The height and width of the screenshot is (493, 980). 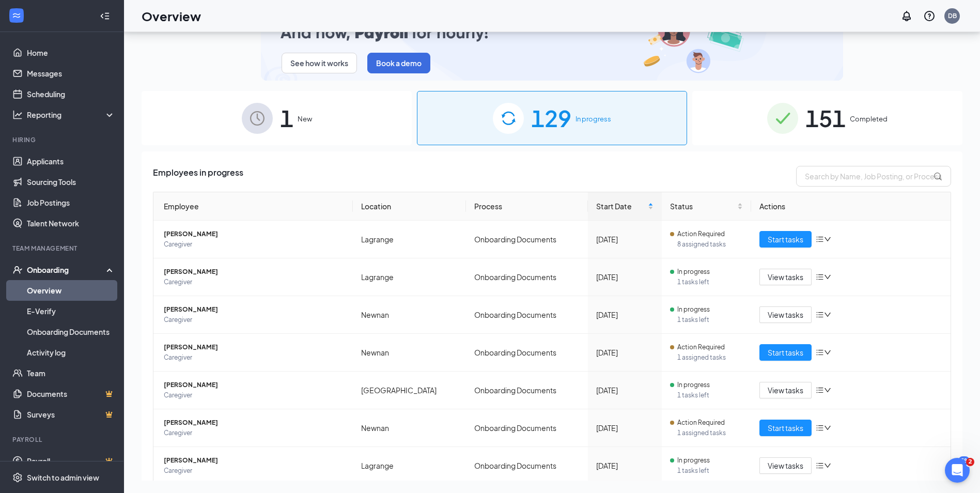 I want to click on svg: Notifications, so click(x=907, y=16).